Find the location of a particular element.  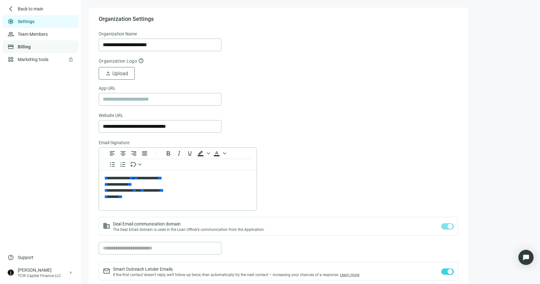

button: Align center is located at coordinates (123, 153).